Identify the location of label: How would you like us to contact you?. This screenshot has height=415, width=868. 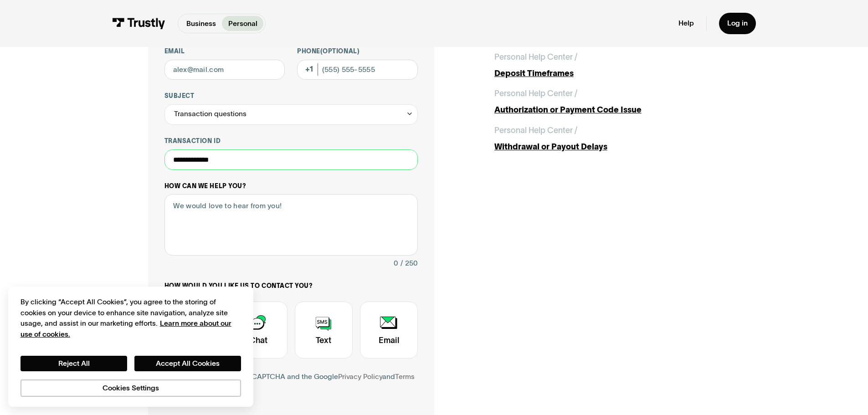
(292, 286).